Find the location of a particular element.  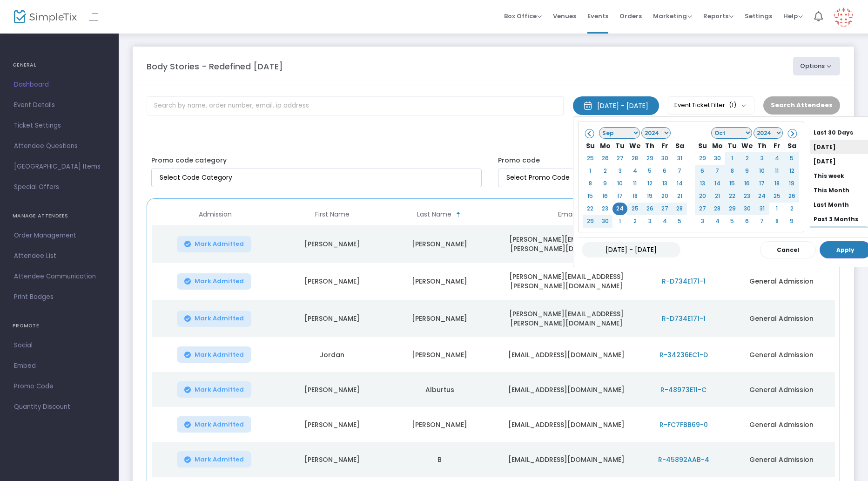

td: Jordan is located at coordinates (332, 355).